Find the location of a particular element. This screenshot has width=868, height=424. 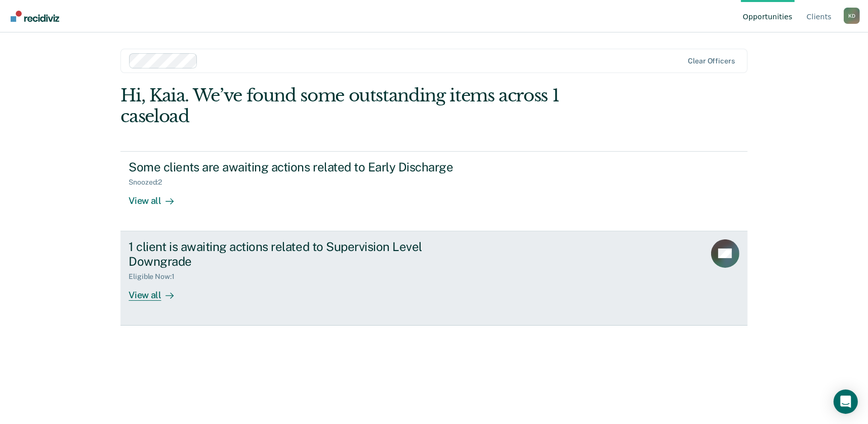

div: Clear officers is located at coordinates (712, 61).